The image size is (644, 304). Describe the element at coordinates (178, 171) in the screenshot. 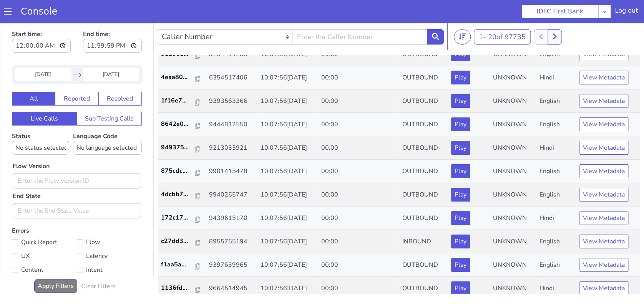

I see `p: 4dcbb7...` at that location.